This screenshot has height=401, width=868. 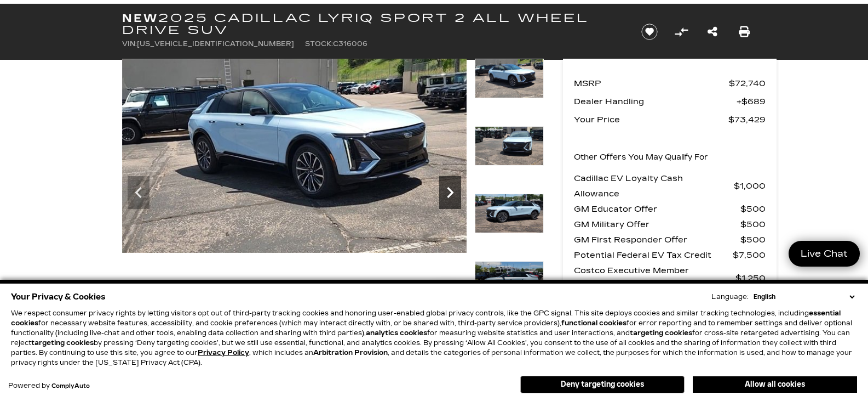 What do you see at coordinates (670, 255) in the screenshot?
I see `a: Potential Federal EV Tax Credit $7,500` at bounding box center [670, 255].